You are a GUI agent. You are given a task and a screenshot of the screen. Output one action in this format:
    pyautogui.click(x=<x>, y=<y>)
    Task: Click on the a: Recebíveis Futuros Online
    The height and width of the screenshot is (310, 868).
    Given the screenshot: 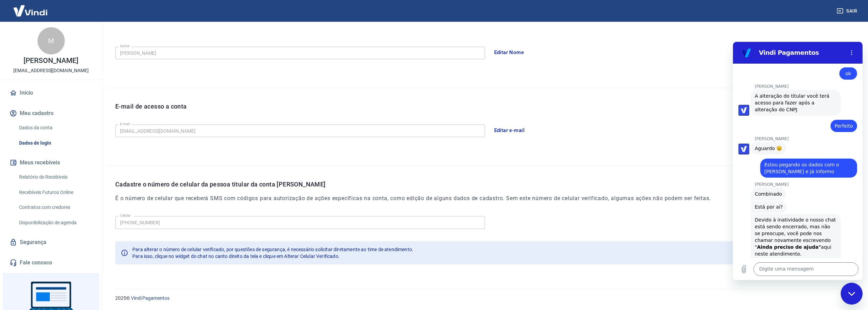 What is the action you would take?
    pyautogui.click(x=55, y=193)
    